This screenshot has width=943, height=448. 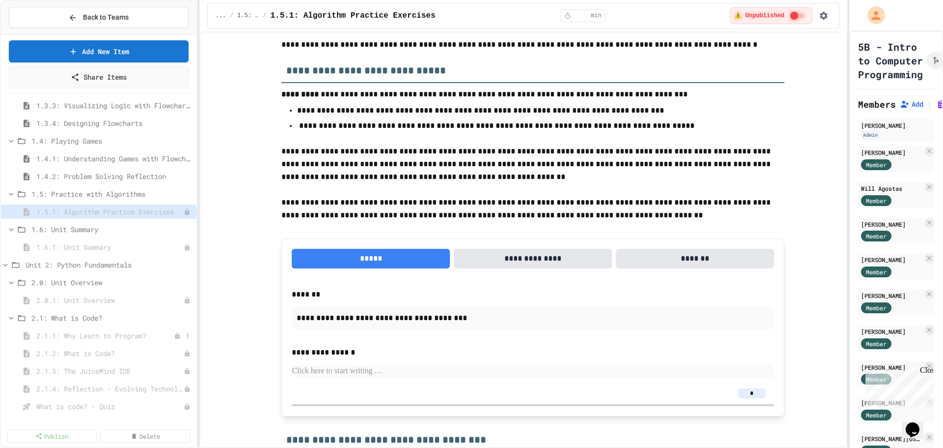 What do you see at coordinates (109, 264) in the screenshot?
I see `span: Unit 2: Python Fundamentals` at bounding box center [109, 264].